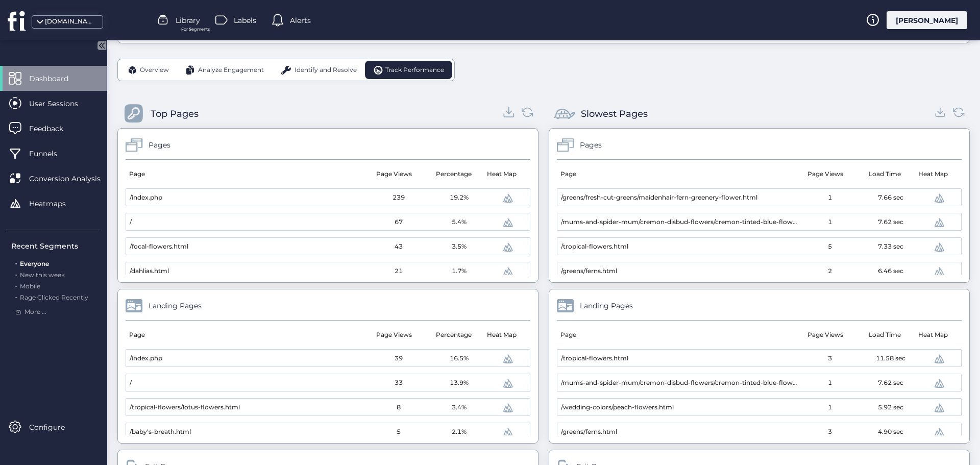  Describe the element at coordinates (55, 427) in the screenshot. I see `span: Configure` at that location.